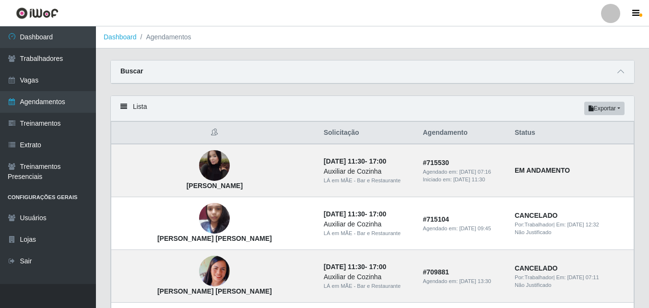  What do you see at coordinates (435, 162) in the screenshot?
I see `strong: # 715530` at bounding box center [435, 162].